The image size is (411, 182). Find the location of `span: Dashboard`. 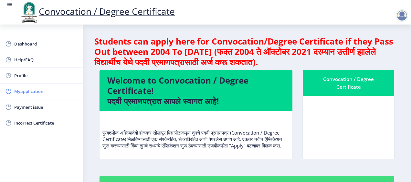

span: Dashboard is located at coordinates (46, 44).